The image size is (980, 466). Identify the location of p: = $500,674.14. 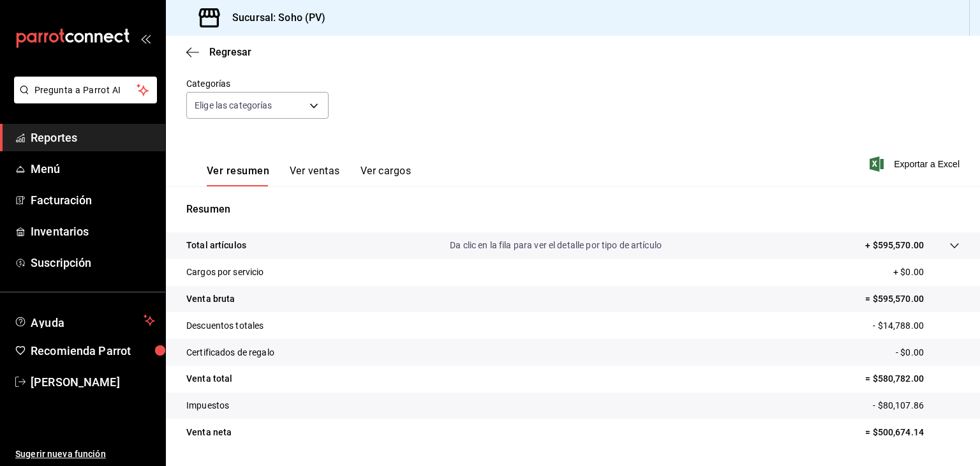
(912, 432).